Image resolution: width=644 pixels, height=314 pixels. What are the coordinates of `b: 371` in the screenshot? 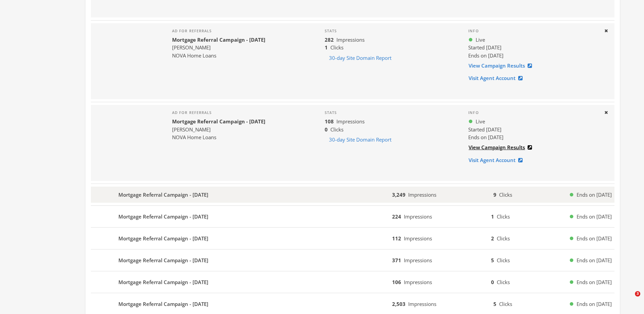 It's located at (397, 260).